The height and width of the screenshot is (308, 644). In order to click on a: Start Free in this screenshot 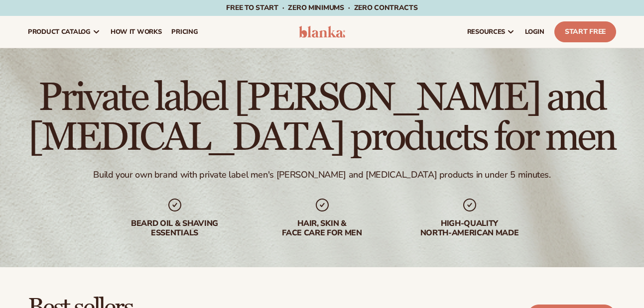, I will do `click(585, 32)`.